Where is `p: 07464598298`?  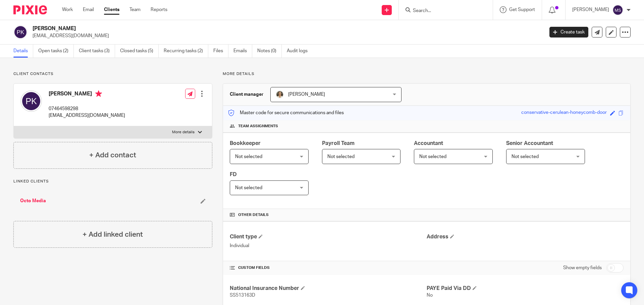
p: 07464598298 is located at coordinates (87, 109).